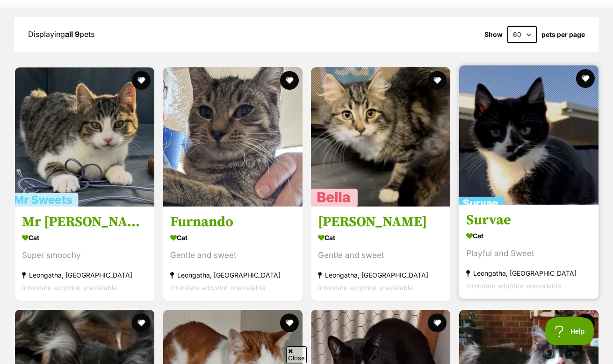 The image size is (613, 364). What do you see at coordinates (72, 34) in the screenshot?
I see `strong: all 9` at bounding box center [72, 34].